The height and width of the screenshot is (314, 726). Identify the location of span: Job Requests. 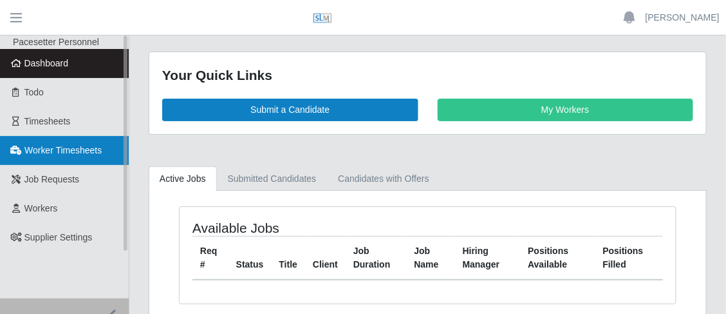
(52, 179).